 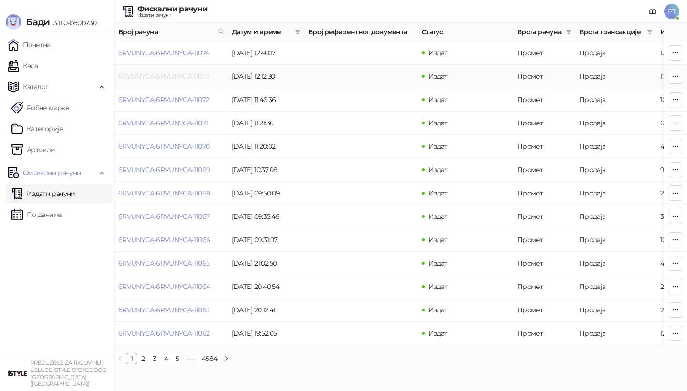 What do you see at coordinates (171, 193) in the screenshot?
I see `td: 6RVUNYCA-6RVUNYCA-11068` at bounding box center [171, 193].